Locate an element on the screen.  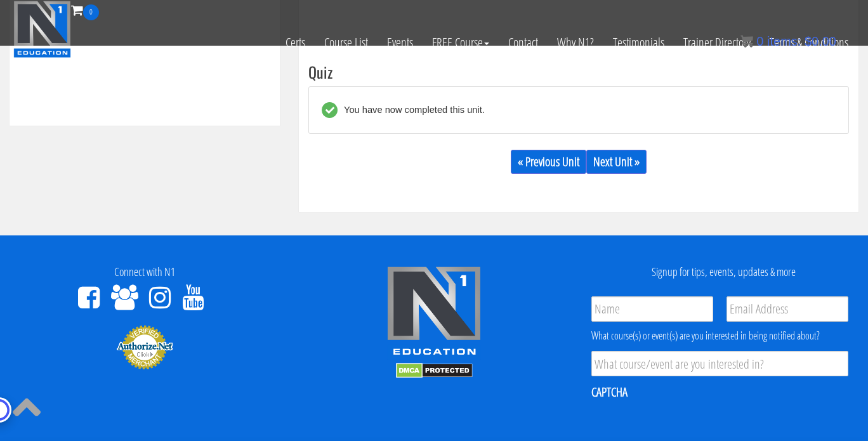
label: CAPTCHA is located at coordinates (609, 392).